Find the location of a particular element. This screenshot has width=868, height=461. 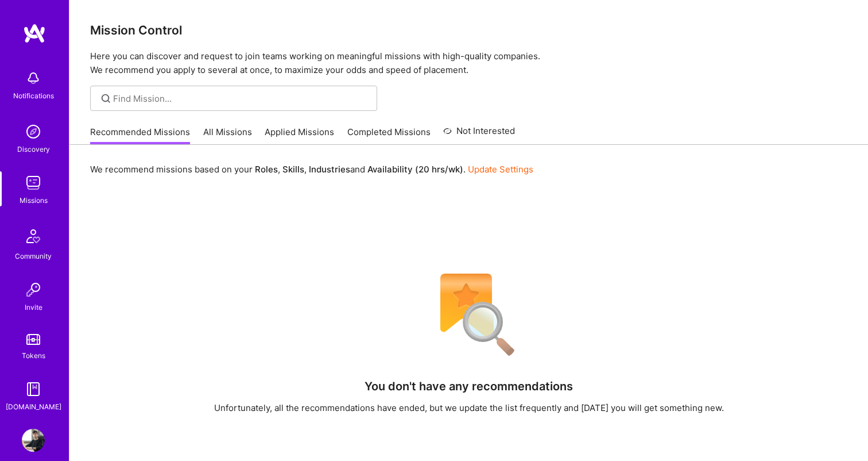

input: Find Mission... is located at coordinates (241, 99).